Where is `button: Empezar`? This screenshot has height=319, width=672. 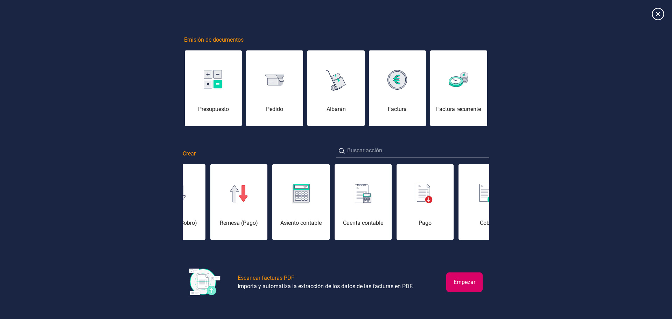
button: Empezar is located at coordinates (464, 282).